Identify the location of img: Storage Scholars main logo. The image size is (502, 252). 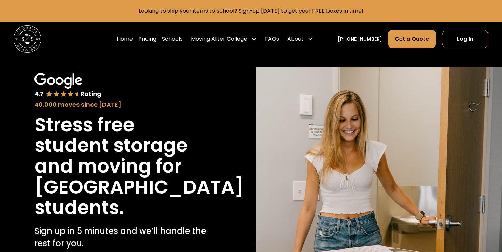
(27, 39).